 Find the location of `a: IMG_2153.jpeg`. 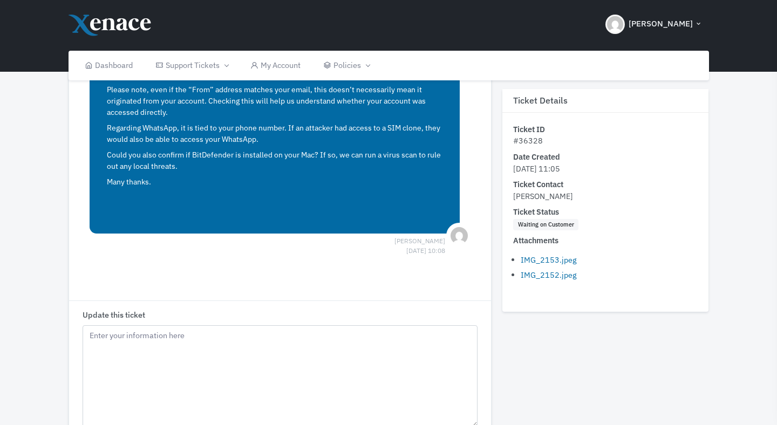

a: IMG_2153.jpeg is located at coordinates (549, 260).